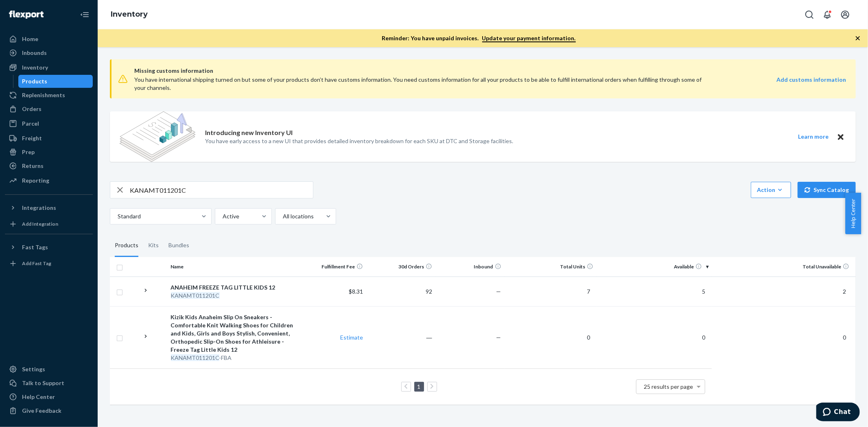  I want to click on span: Missing customs information, so click(490, 70).